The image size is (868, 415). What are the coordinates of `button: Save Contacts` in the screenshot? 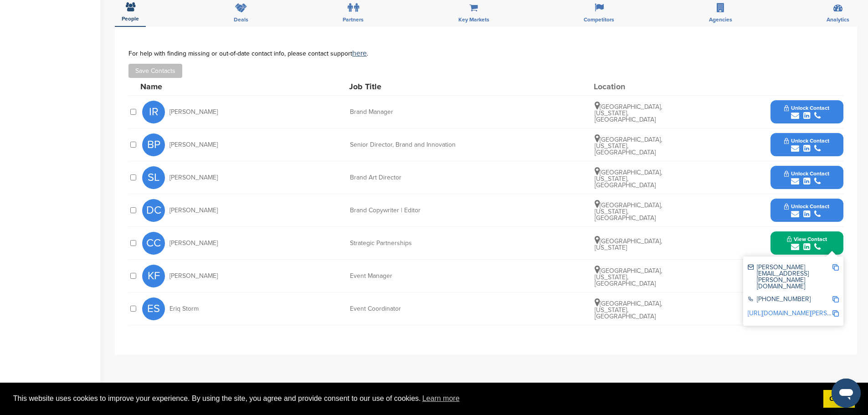 It's located at (155, 71).